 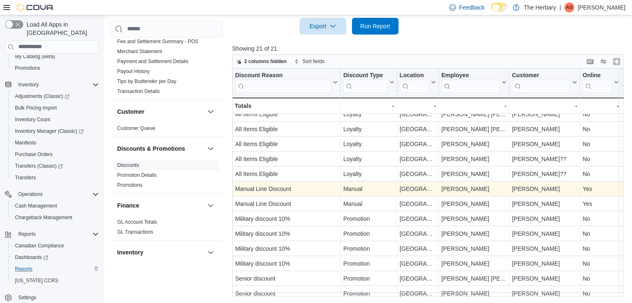 I want to click on div: Discounts & Promotions, so click(x=166, y=177).